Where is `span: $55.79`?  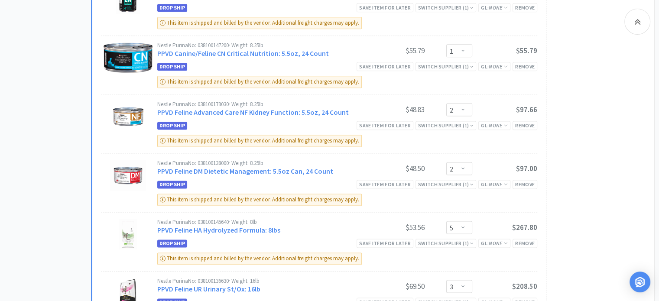 span: $55.79 is located at coordinates (526, 51).